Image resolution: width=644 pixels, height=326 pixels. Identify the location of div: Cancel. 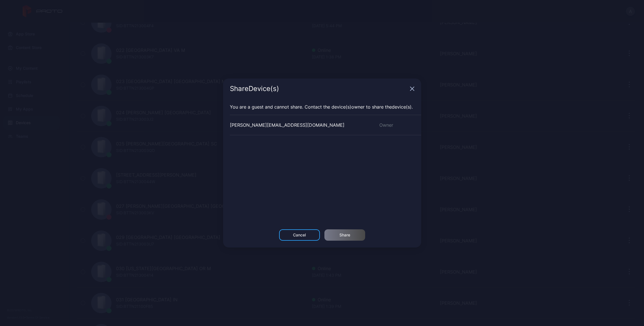
(299, 235).